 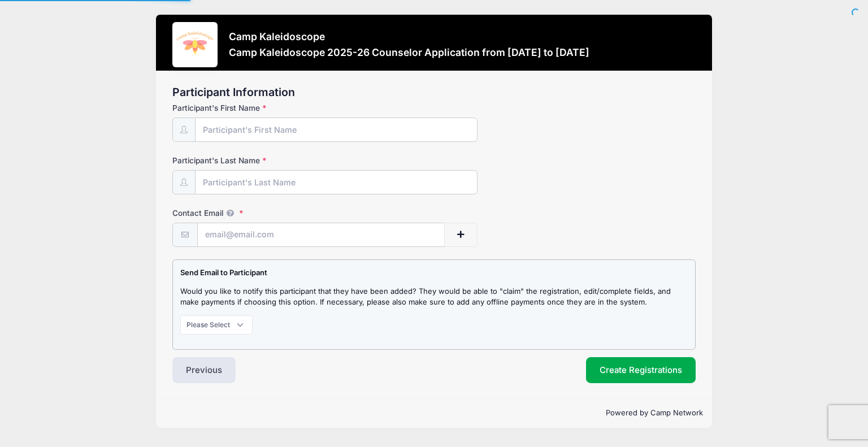 I want to click on strong: Send Email to Participant, so click(x=224, y=272).